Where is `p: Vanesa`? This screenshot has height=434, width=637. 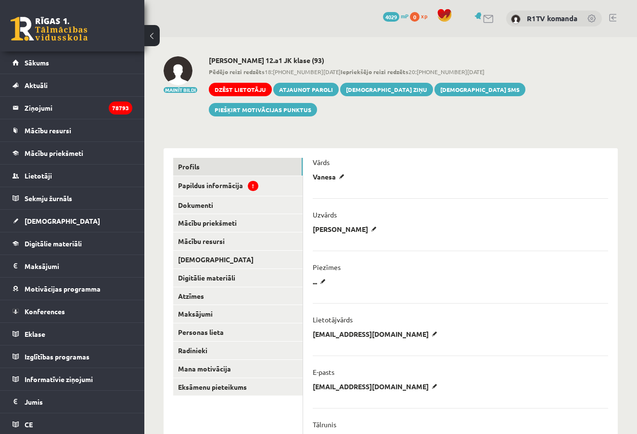
p: Vanesa is located at coordinates (330, 177).